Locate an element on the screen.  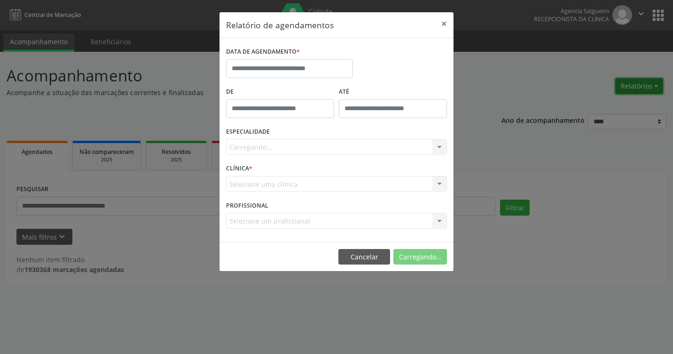
label: CLÍNICA is located at coordinates (239, 168).